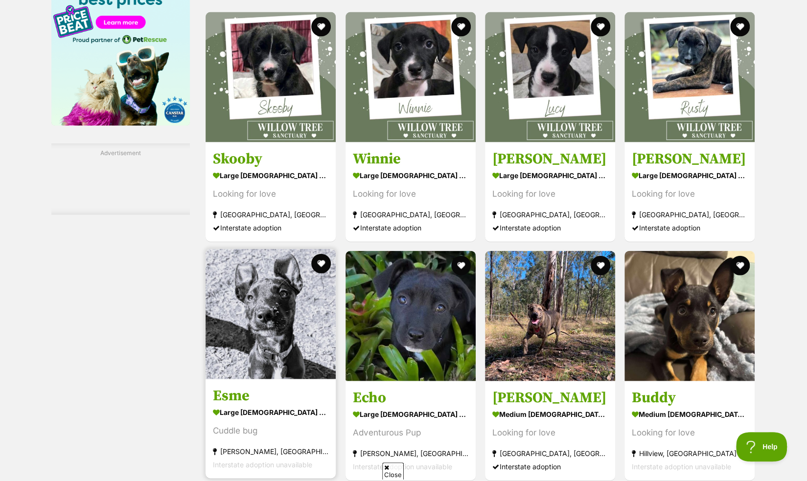 The width and height of the screenshot is (807, 481). Describe the element at coordinates (271, 314) in the screenshot. I see `img: Esme - Great Dane Dog` at that location.